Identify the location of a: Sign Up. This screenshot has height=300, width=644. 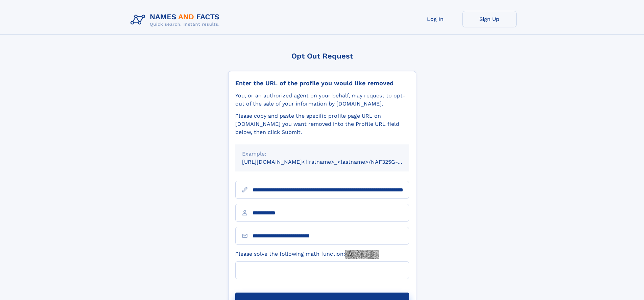
(489, 19).